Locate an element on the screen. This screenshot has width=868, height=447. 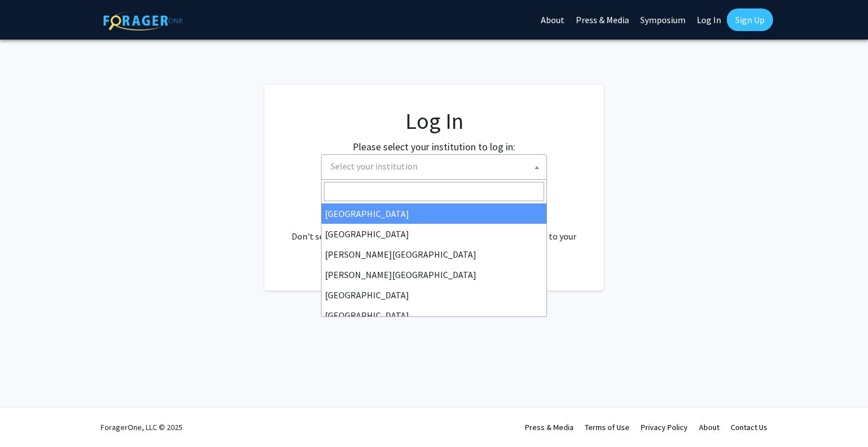
input: Search is located at coordinates (434, 191).